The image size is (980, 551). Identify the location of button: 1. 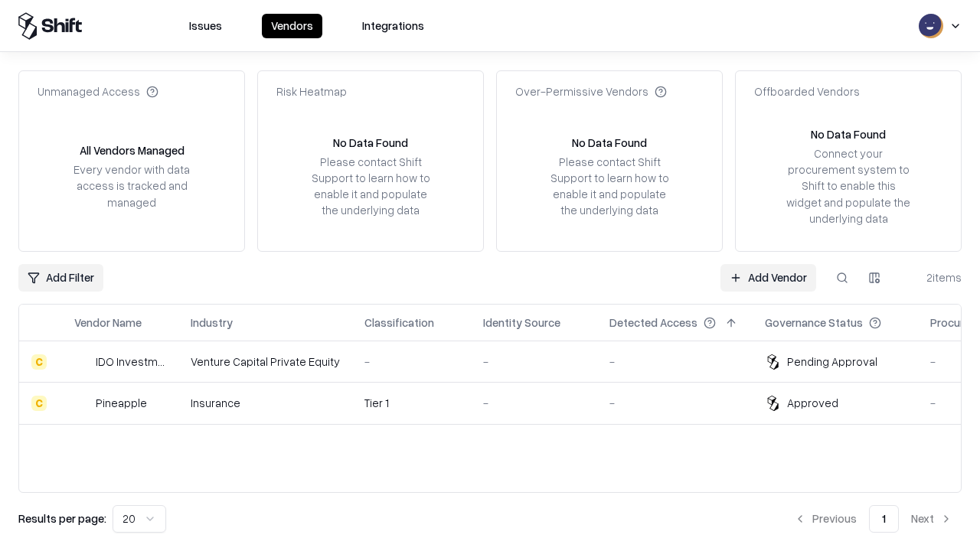
(884, 519).